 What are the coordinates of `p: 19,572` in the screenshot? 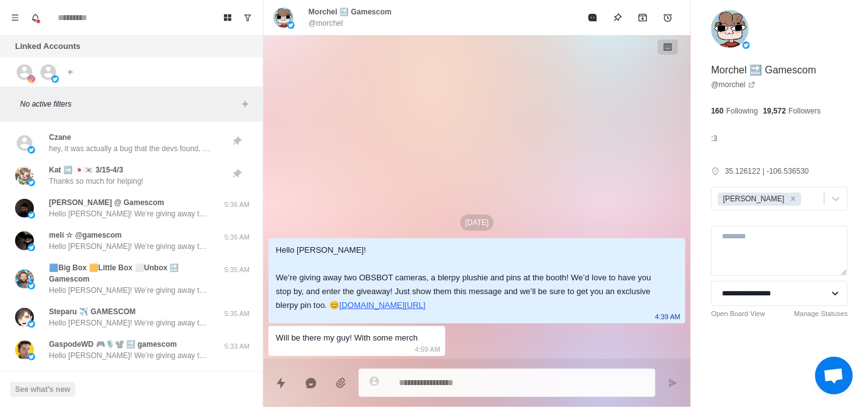 It's located at (774, 111).